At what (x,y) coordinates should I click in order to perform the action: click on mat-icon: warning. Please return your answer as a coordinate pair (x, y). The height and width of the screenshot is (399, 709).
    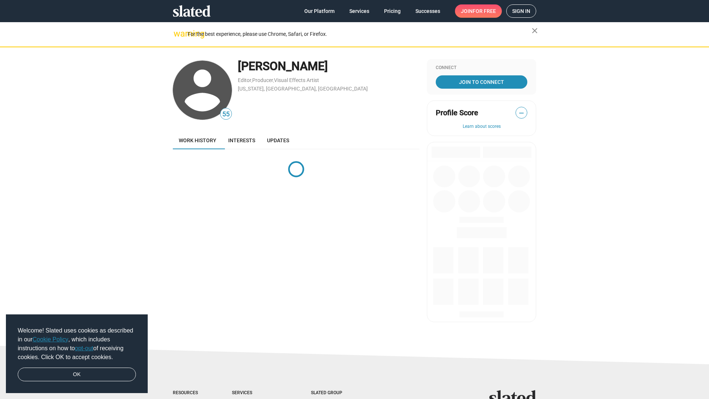
    Looking at the image, I should click on (178, 34).